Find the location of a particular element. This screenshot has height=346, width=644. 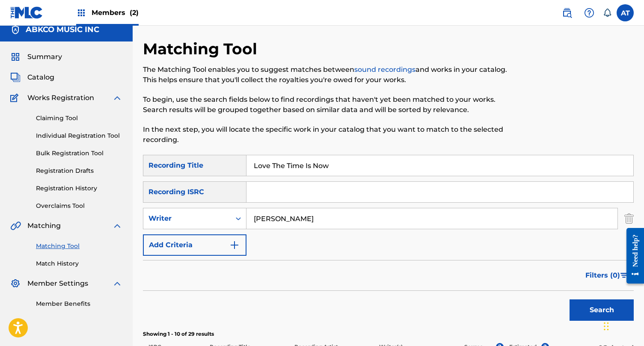

a: SummarySummary is located at coordinates (36, 57).